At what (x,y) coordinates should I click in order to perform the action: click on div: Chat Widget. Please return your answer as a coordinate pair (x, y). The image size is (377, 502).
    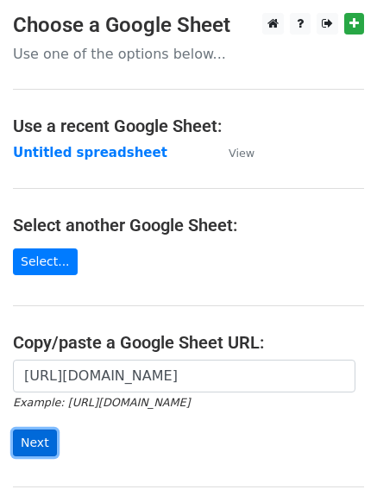
    Looking at the image, I should click on (334, 460).